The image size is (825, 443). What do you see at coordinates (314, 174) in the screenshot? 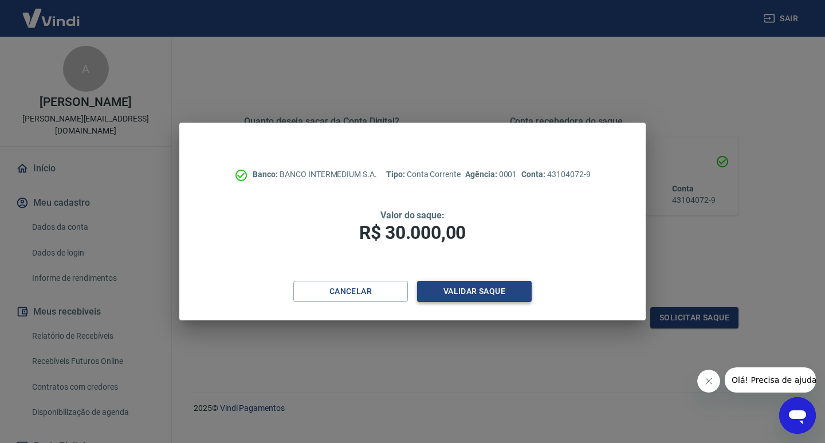
I see `p: BANCO INTERMEDIUM S.A.` at bounding box center [314, 174].